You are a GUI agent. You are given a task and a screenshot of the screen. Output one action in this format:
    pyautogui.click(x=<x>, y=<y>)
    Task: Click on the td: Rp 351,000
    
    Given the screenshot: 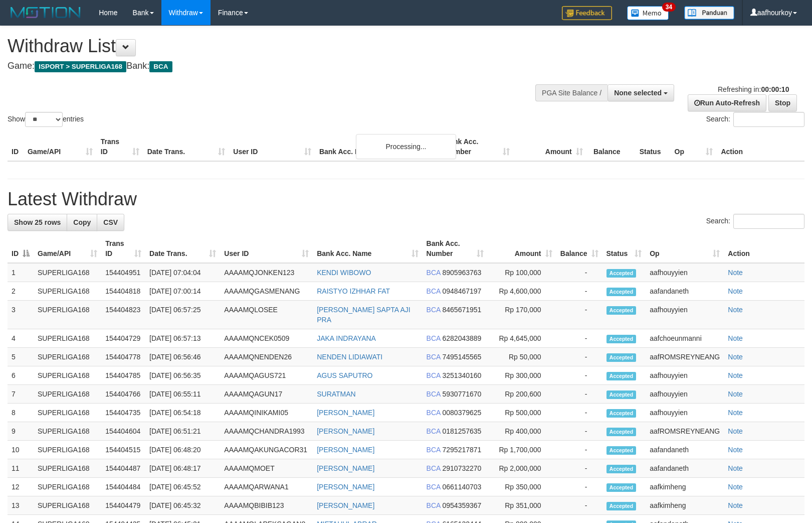 What is the action you would take?
    pyautogui.click(x=522, y=505)
    